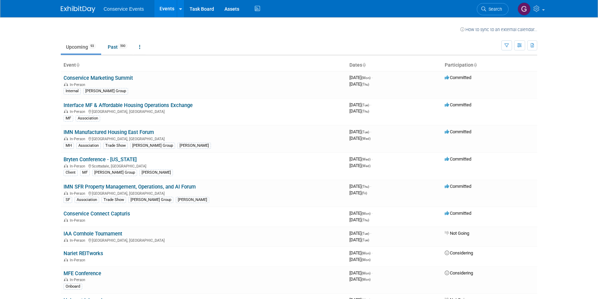 This screenshot has width=598, height=299. Describe the element at coordinates (92, 46) in the screenshot. I see `span: 93` at that location.